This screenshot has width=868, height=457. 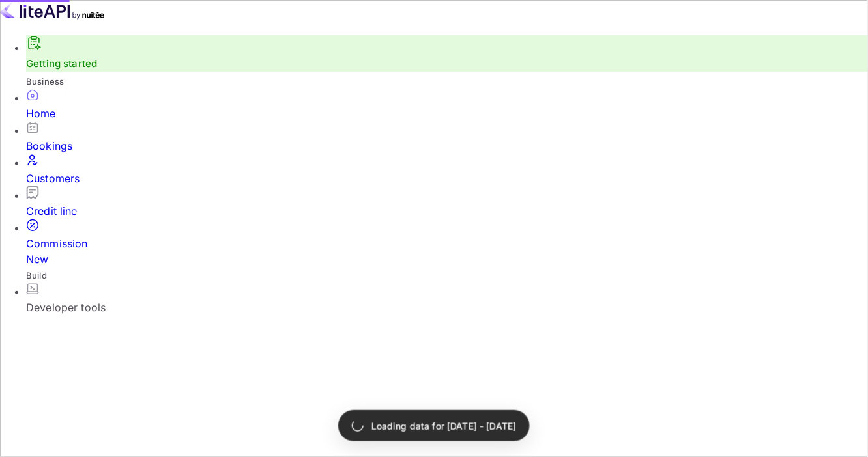 What do you see at coordinates (45, 82) in the screenshot?
I see `span: Business` at bounding box center [45, 82].